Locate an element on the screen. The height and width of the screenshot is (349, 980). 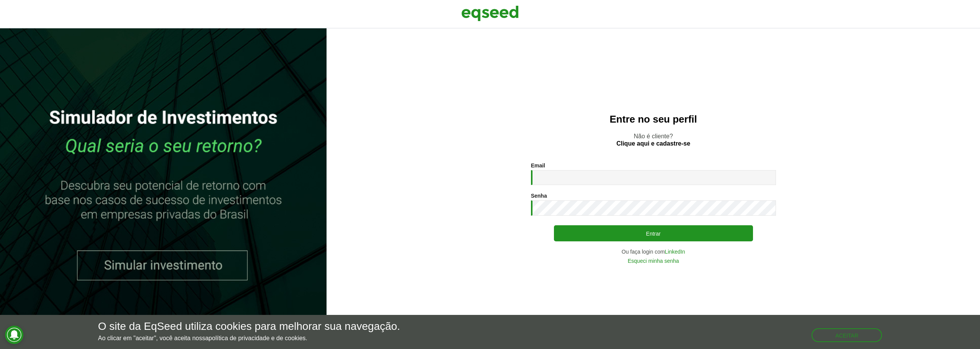
p: Ao clicar em "aceitar", você aceita nossa . is located at coordinates (249, 338).